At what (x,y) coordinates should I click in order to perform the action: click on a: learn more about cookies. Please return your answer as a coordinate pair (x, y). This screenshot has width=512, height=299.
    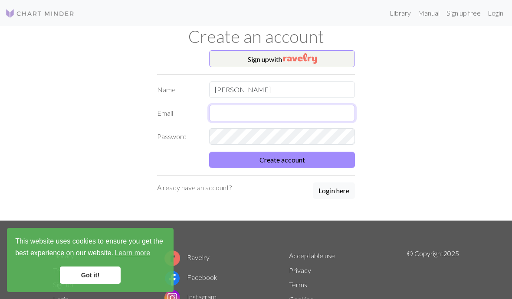
    Looking at the image, I should click on (132, 253).